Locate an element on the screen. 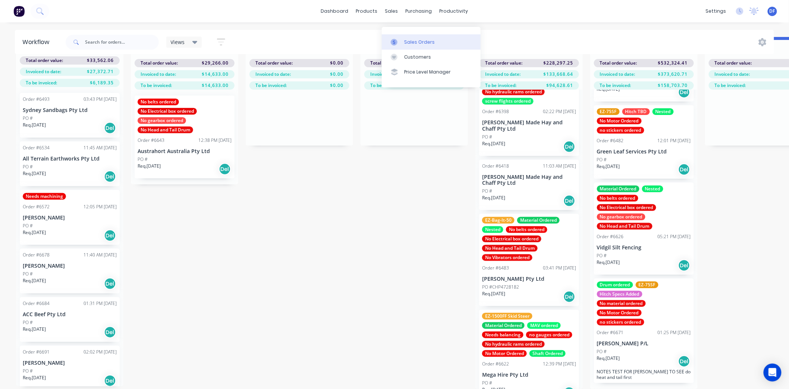 This screenshot has width=789, height=389. div: Order #6483 is located at coordinates (496, 268).